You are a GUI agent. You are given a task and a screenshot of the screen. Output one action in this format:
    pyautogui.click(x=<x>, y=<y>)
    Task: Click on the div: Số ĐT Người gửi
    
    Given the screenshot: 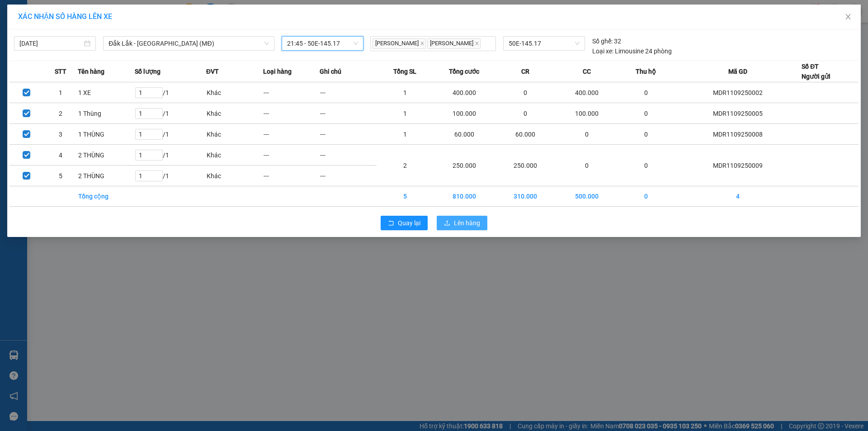 What is the action you would take?
    pyautogui.click(x=816, y=71)
    